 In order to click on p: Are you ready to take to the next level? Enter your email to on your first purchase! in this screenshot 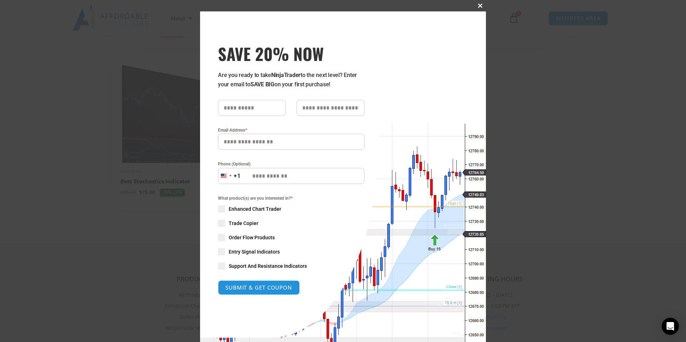, I will do `click(291, 80)`.